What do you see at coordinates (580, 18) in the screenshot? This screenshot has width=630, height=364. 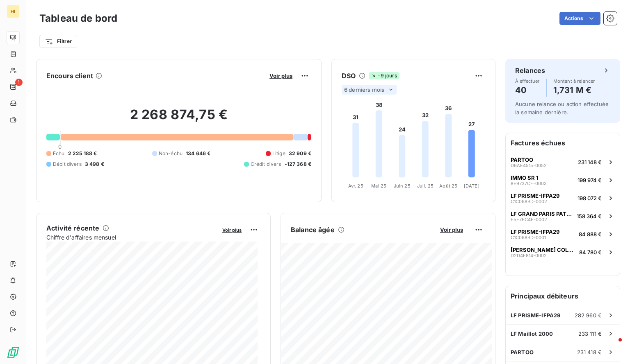 I see `button: Actions` at bounding box center [580, 18].